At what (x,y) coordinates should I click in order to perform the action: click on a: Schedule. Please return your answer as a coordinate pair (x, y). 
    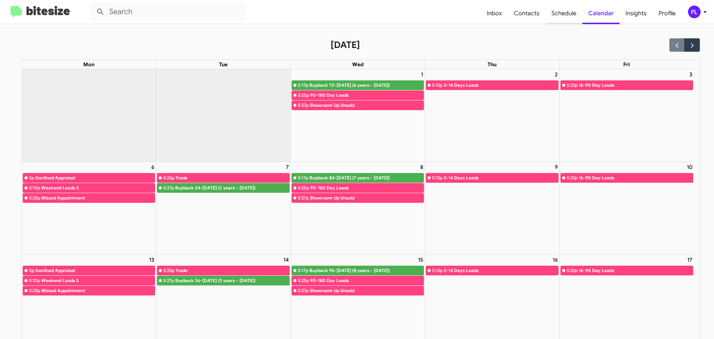
    Looking at the image, I should click on (564, 13).